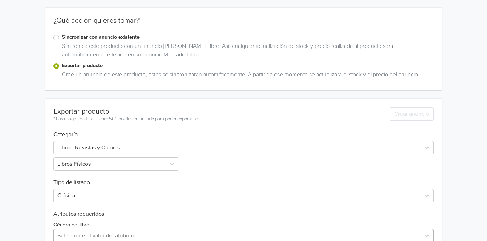 This screenshot has width=487, height=241. I want to click on h6: Tipo de listado, so click(243, 178).